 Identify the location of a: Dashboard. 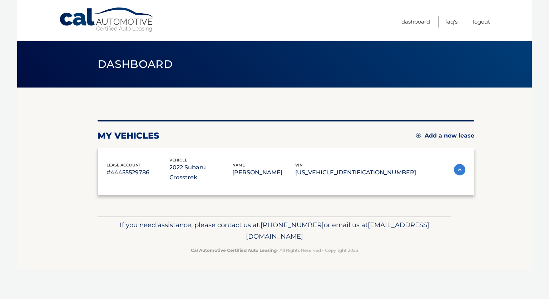
(416, 21).